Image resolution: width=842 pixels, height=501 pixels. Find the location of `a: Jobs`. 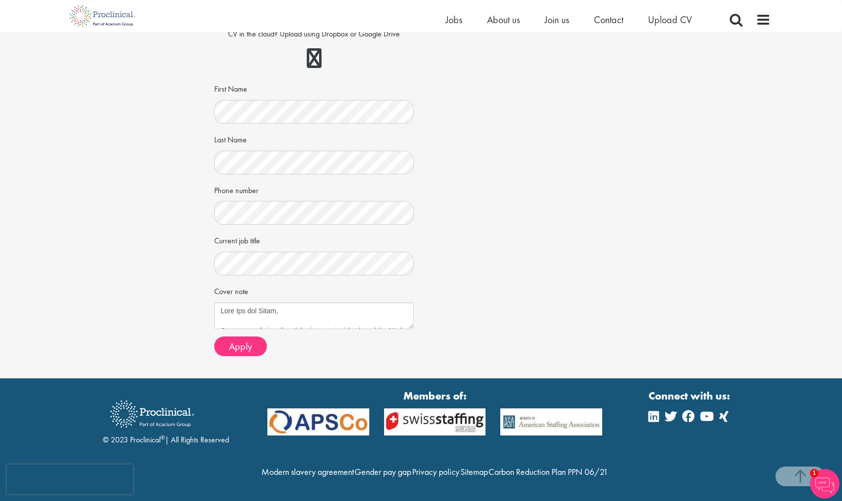

a: Jobs is located at coordinates (454, 20).